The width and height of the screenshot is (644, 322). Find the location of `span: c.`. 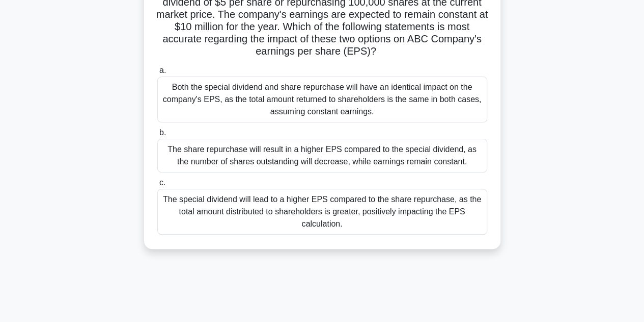

span: c. is located at coordinates (163, 182).